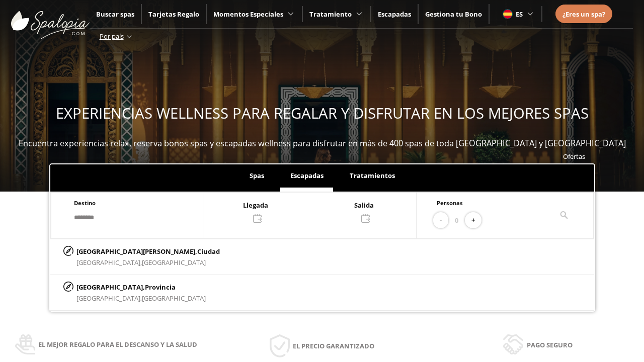  What do you see at coordinates (574, 157) in the screenshot?
I see `a: Ofertas` at bounding box center [574, 157].